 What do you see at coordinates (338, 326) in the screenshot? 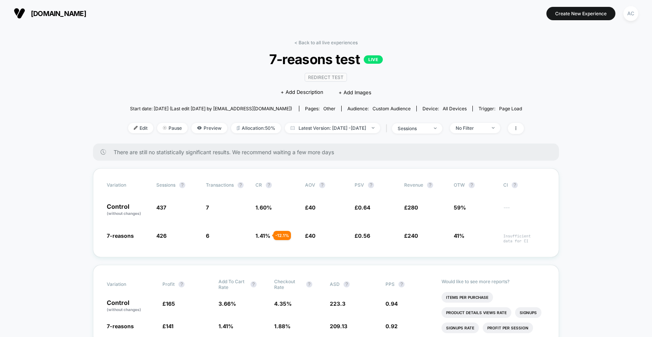
I see `span: 209.13` at bounding box center [338, 326].